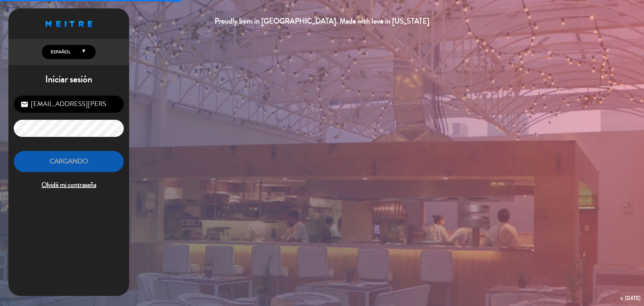  Describe the element at coordinates (24, 104) in the screenshot. I see `i: email` at that location.